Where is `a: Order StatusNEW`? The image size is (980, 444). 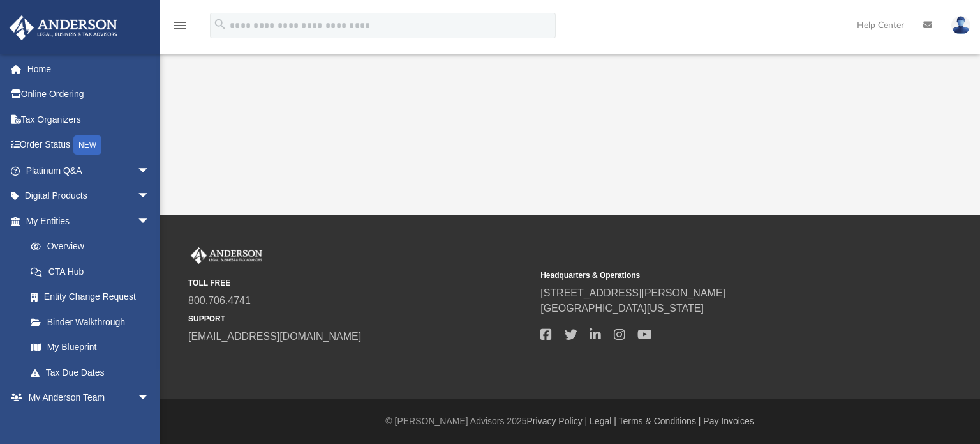
a: Order StatusNEW is located at coordinates (89, 145).